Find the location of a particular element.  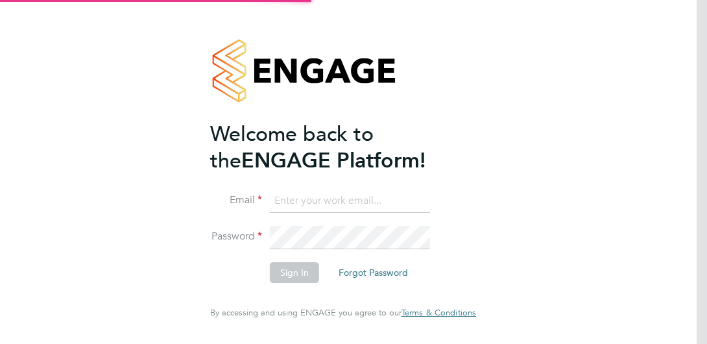

span: Terms & Conditions is located at coordinates (438, 312).